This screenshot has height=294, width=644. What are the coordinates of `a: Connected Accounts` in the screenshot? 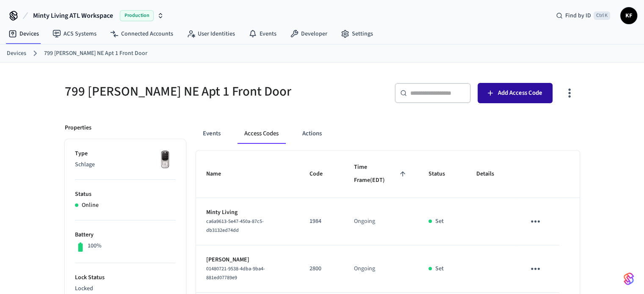 It's located at (141, 34).